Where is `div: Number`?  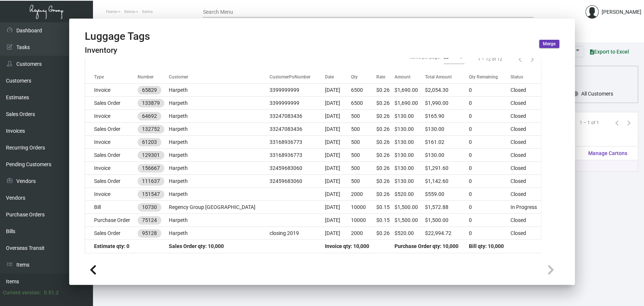 div: Number is located at coordinates (153, 77).